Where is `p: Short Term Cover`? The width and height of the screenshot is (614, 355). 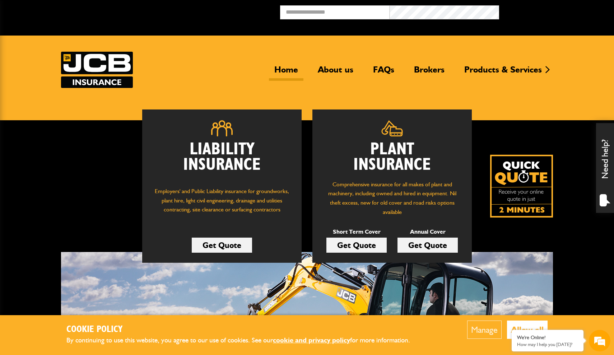 p: Short Term Cover is located at coordinates (356, 232).